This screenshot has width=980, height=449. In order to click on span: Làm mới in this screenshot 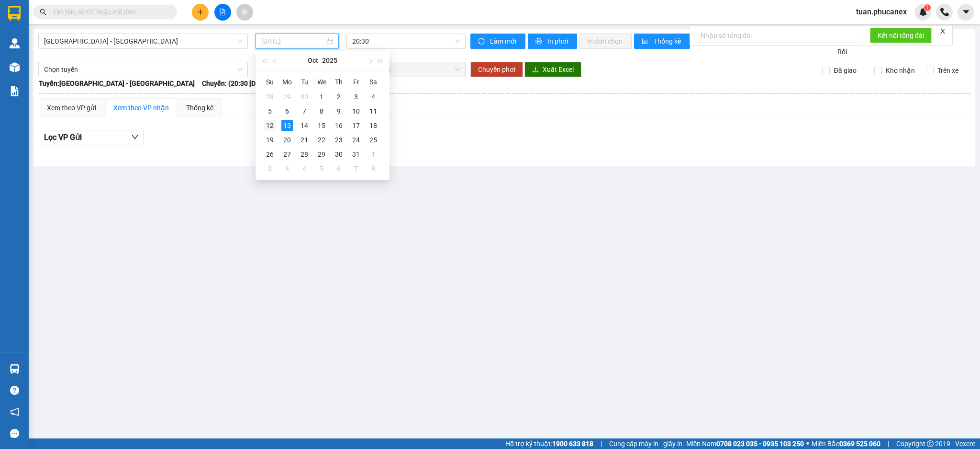, I will do `click(504, 41)`.